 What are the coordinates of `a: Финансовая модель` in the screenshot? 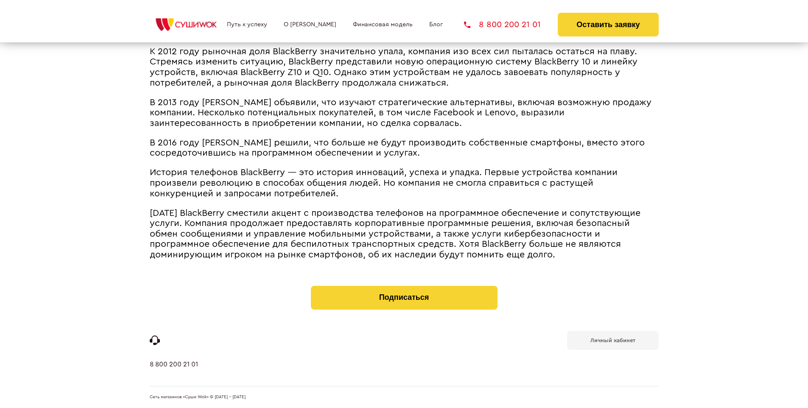 It's located at (382, 25).